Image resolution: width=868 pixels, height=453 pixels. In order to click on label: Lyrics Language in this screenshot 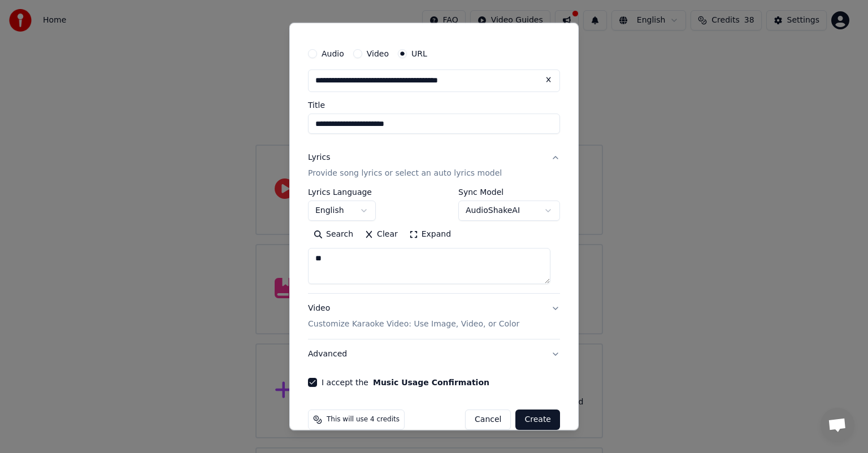, I will do `click(342, 192)`.